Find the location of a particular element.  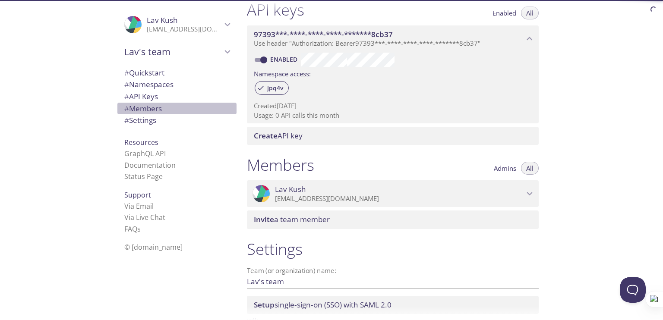

label: Namespace access: is located at coordinates (282, 73).